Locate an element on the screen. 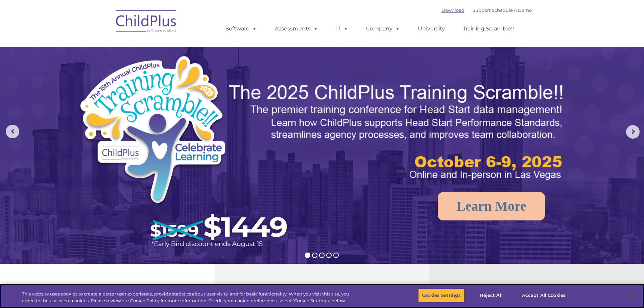 The image size is (644, 308). a: Schedule A Demo is located at coordinates (512, 10).